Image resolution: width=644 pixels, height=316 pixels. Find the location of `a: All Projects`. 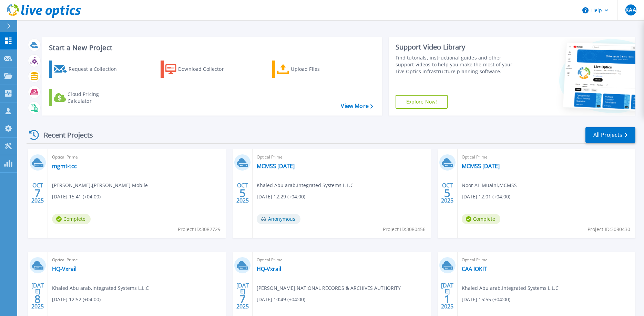

a: All Projects is located at coordinates (610, 135).